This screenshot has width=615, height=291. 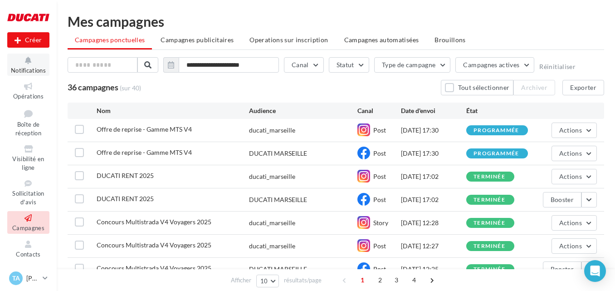 I want to click on div: Mes campagnes, so click(x=335, y=21).